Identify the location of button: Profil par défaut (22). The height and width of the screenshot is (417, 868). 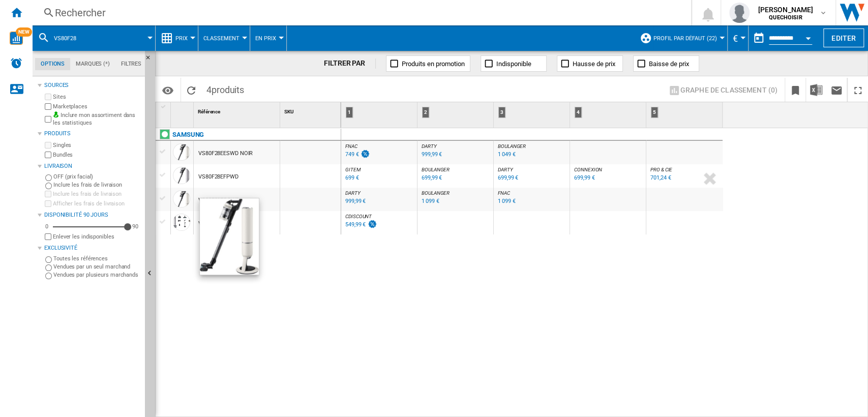
(687, 38).